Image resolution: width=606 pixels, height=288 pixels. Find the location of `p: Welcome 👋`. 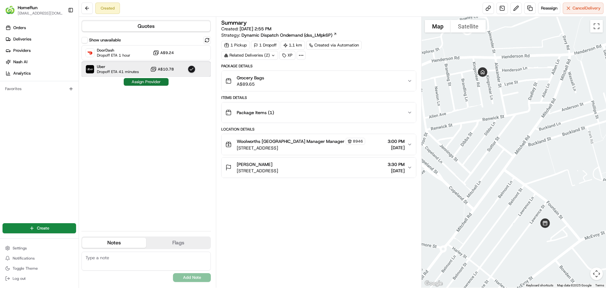

p: Welcome 👋 is located at coordinates (61, 30).